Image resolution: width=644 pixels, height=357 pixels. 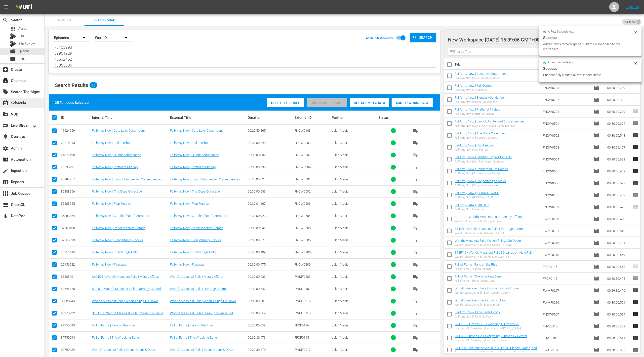 I want to click on span: Create, so click(x=6, y=69).